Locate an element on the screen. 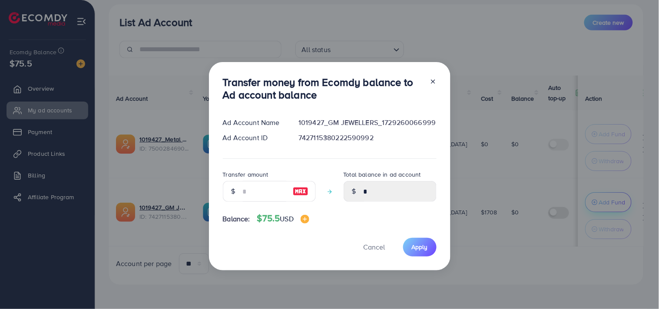 Image resolution: width=659 pixels, height=309 pixels. label: Total balance in ad account is located at coordinates (382, 175).